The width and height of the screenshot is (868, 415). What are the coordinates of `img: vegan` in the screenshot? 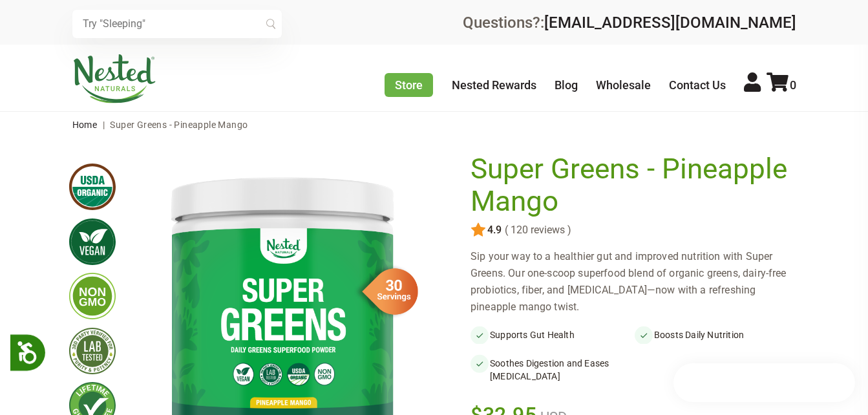 It's located at (93, 242).